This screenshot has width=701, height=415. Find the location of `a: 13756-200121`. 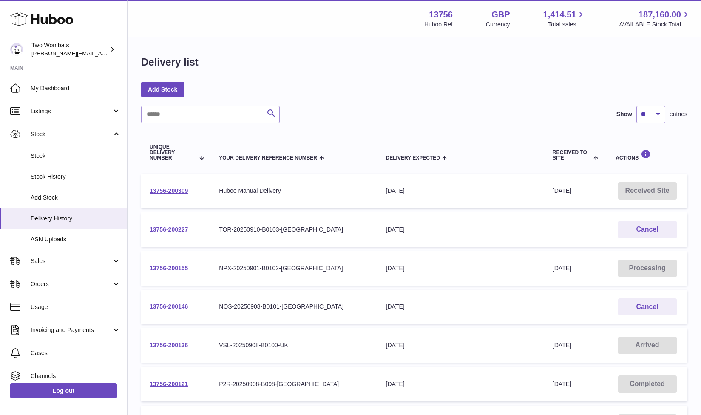

a: 13756-200121 is located at coordinates (169, 383).